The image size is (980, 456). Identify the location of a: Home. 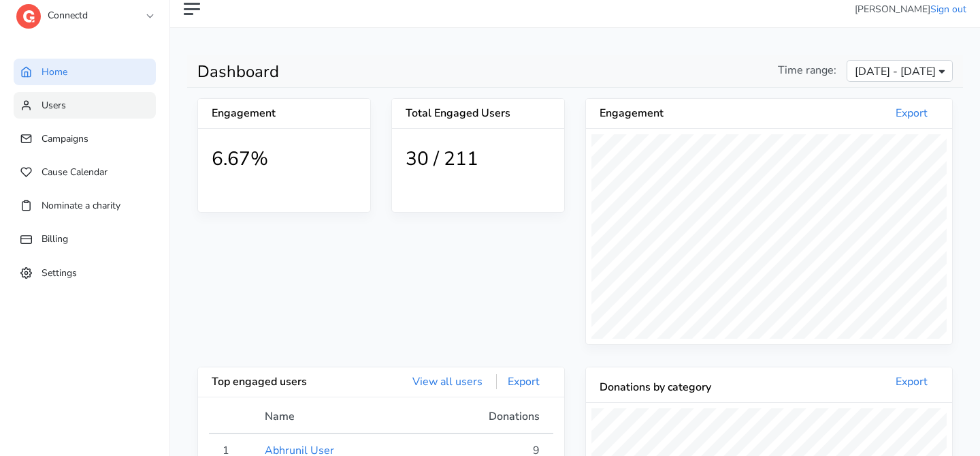
(84, 72).